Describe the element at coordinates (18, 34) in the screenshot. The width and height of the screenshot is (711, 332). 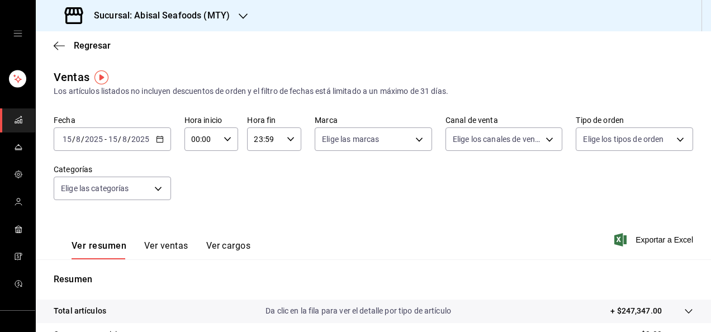
I see `button: open drawer` at that location.